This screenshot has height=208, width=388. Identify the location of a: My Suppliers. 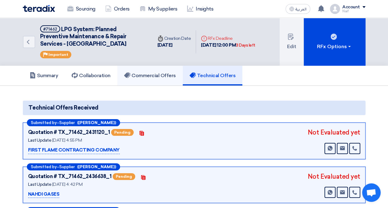
(158, 9).